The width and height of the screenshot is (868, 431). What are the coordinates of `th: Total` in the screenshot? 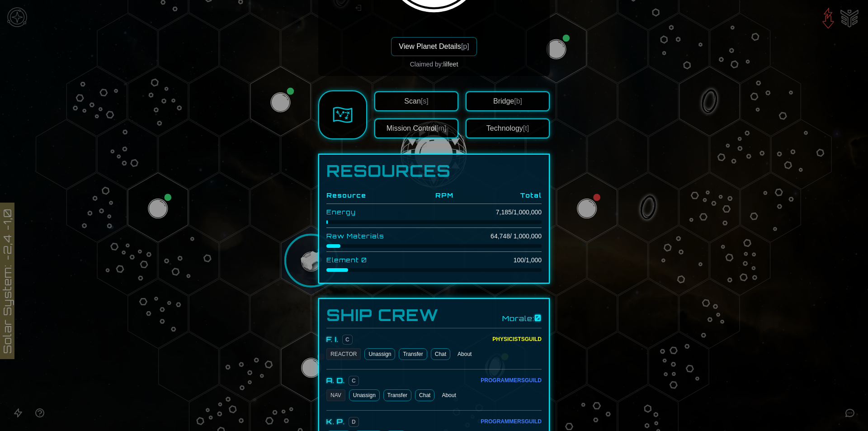 It's located at (497, 195).